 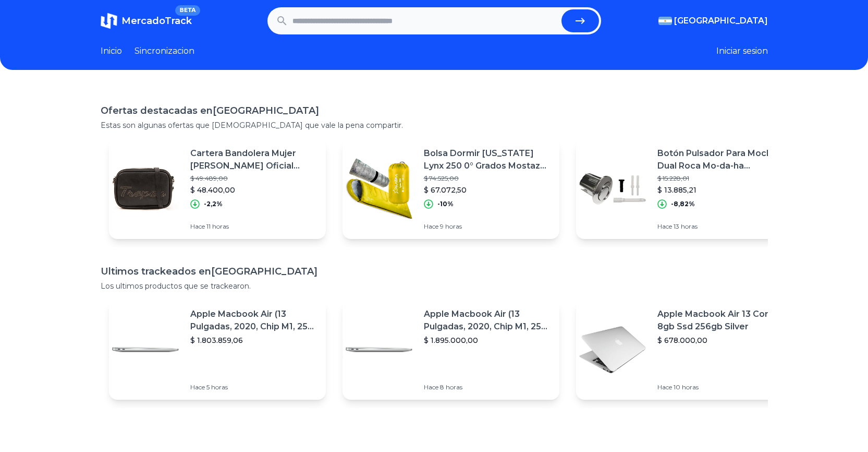 I want to click on p: Apple Macbook Air 13 Core I5 8gb Ssd 256gb Silver, so click(x=721, y=321).